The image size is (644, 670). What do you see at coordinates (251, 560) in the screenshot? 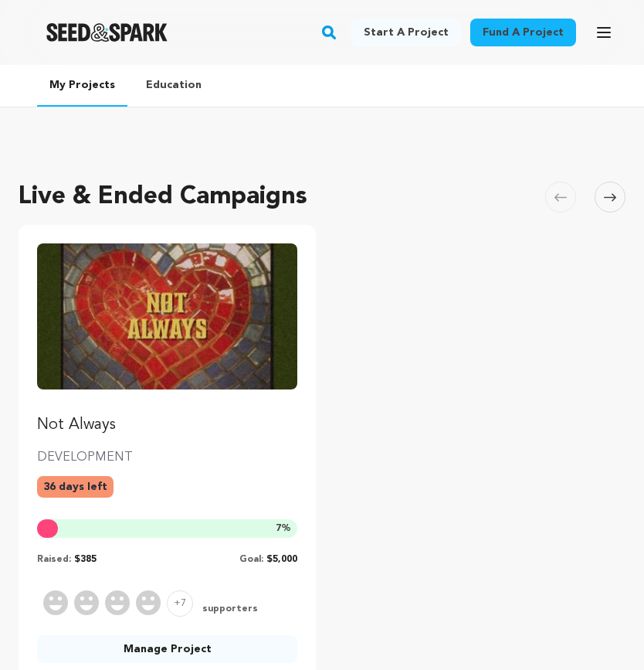
I see `span: Goal:` at bounding box center [251, 560].